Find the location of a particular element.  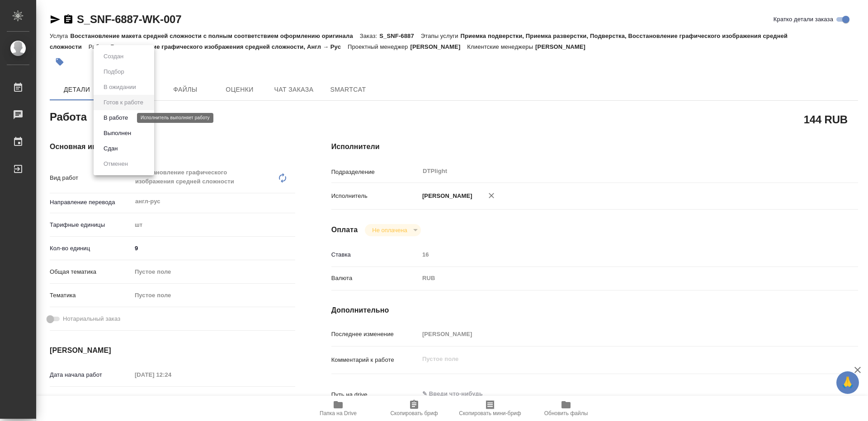

button: Готов к работе is located at coordinates (124, 103).